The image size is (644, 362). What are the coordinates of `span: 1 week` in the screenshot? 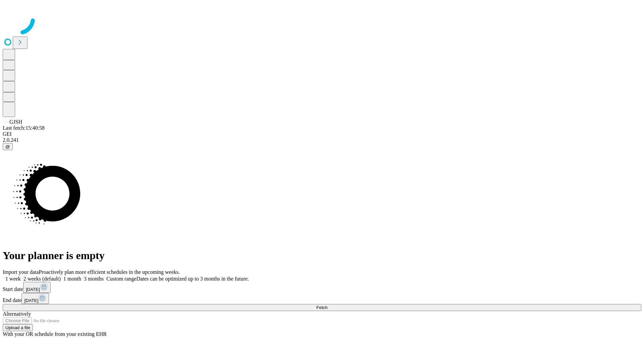 It's located at (13, 278).